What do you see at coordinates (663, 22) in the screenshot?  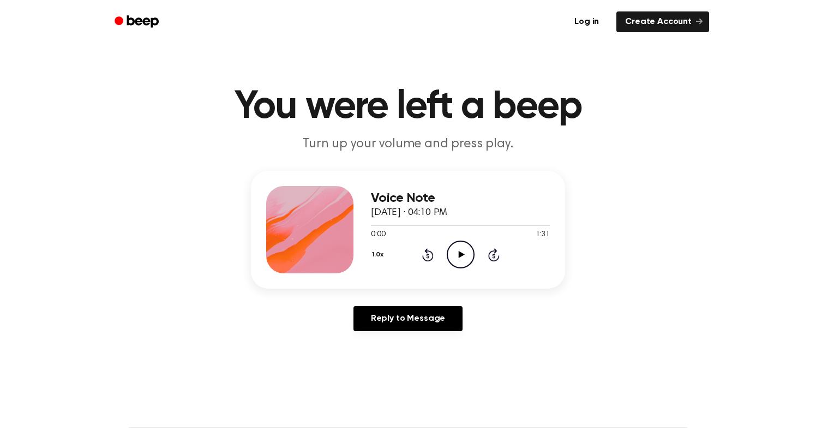 I see `a: Create Account` at bounding box center [663, 22].